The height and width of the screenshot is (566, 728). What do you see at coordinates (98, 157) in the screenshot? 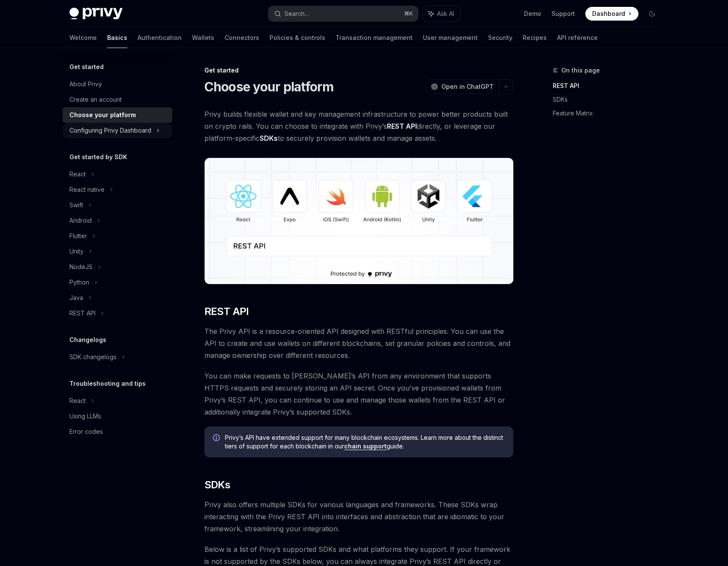
I see `h5: Get started by SDK` at bounding box center [98, 157].